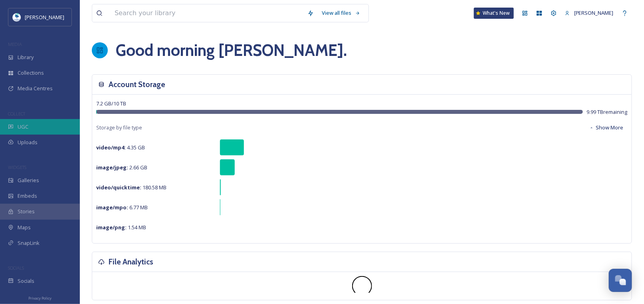 This screenshot has width=644, height=304. Describe the element at coordinates (28, 180) in the screenshot. I see `span: Galleries` at that location.